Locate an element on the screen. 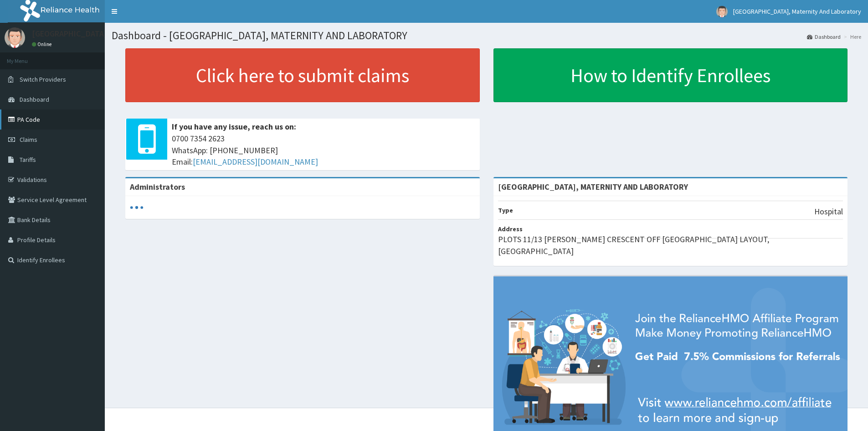 This screenshot has width=868, height=431. p: Hospital is located at coordinates (828, 212).